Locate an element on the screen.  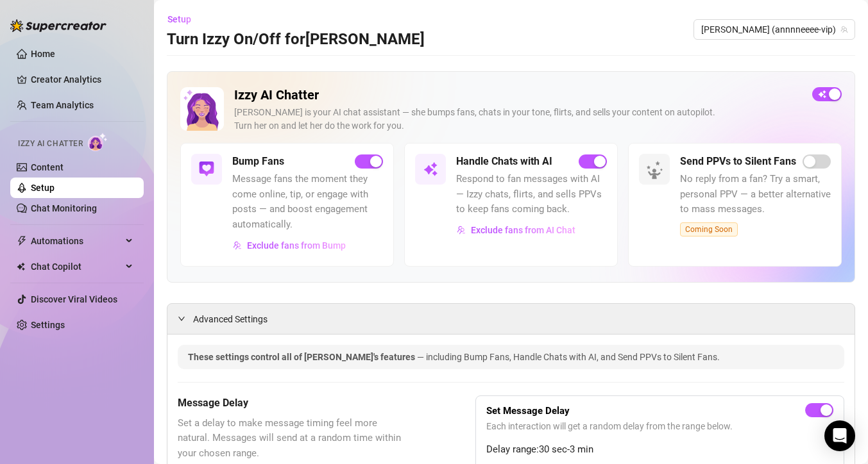
span: Chat Copilot is located at coordinates (77, 267).